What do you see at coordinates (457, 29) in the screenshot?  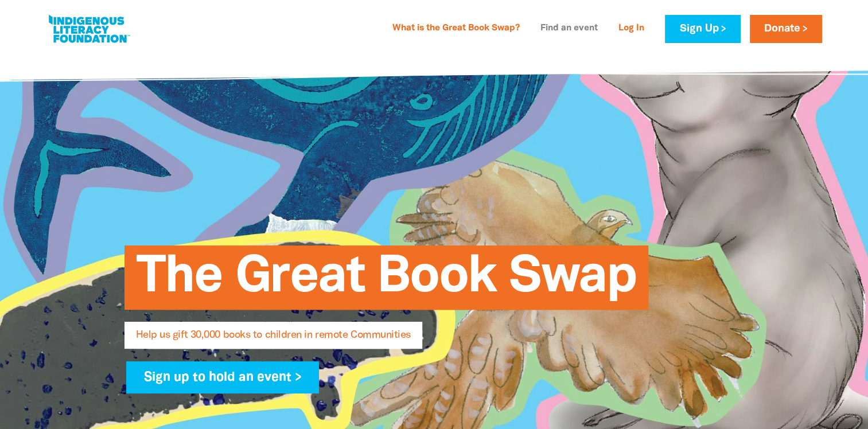 I see `a: What is the Great Book Swap?` at bounding box center [457, 29].